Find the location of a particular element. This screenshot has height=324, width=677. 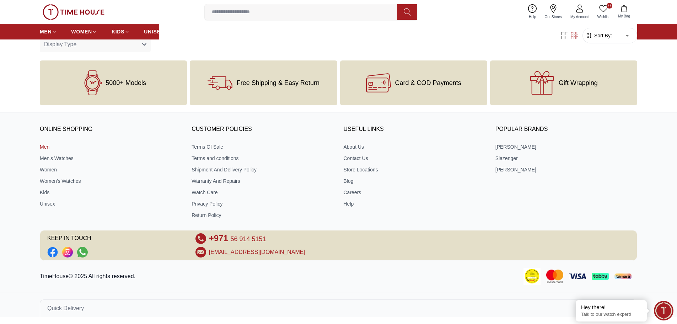

button: Sort By: is located at coordinates (599, 36).